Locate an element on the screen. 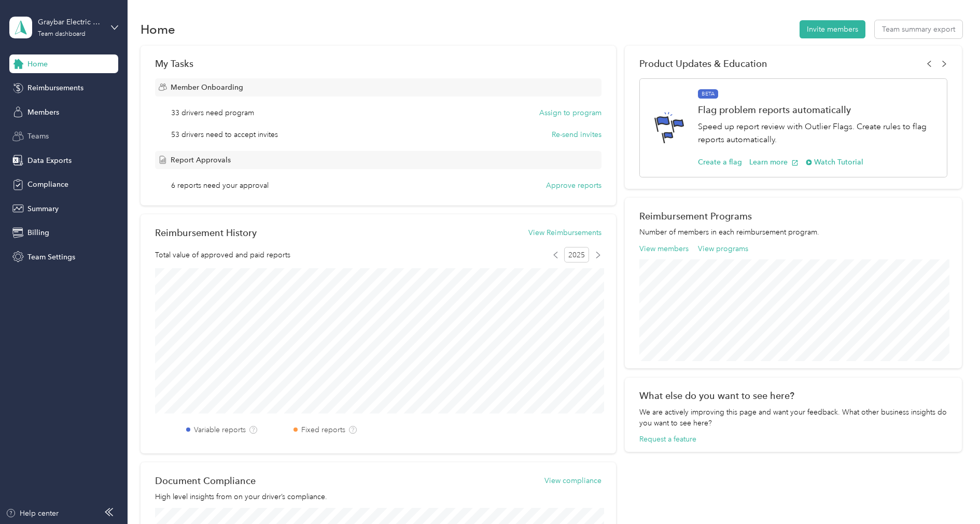 The image size is (980, 524). span: Compliance is located at coordinates (48, 184).